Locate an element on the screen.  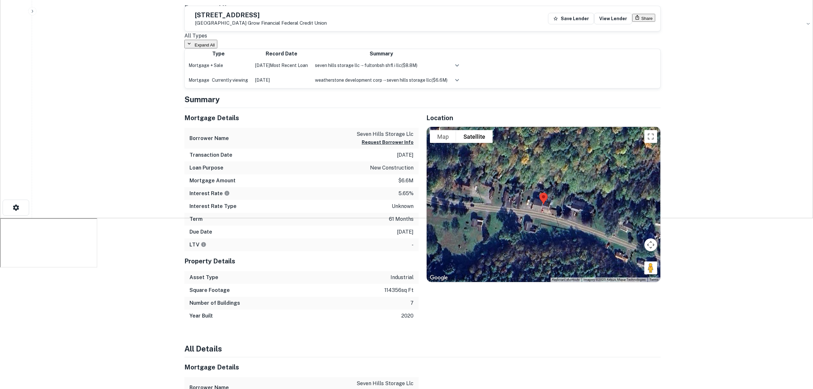
span: Mortgage is located at coordinates (199, 80).